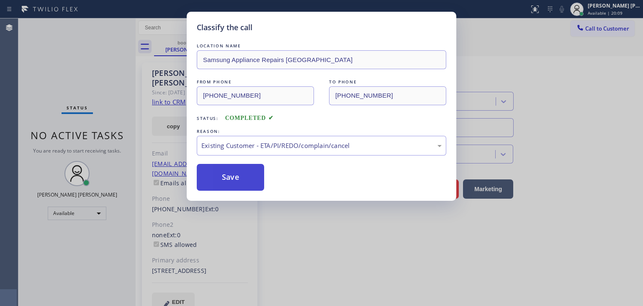 This screenshot has width=643, height=306. I want to click on span: COMPLETED, so click(250, 118).